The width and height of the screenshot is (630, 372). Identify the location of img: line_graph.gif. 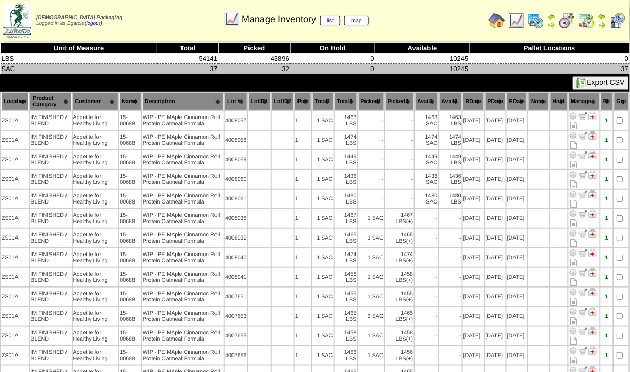
(516, 21).